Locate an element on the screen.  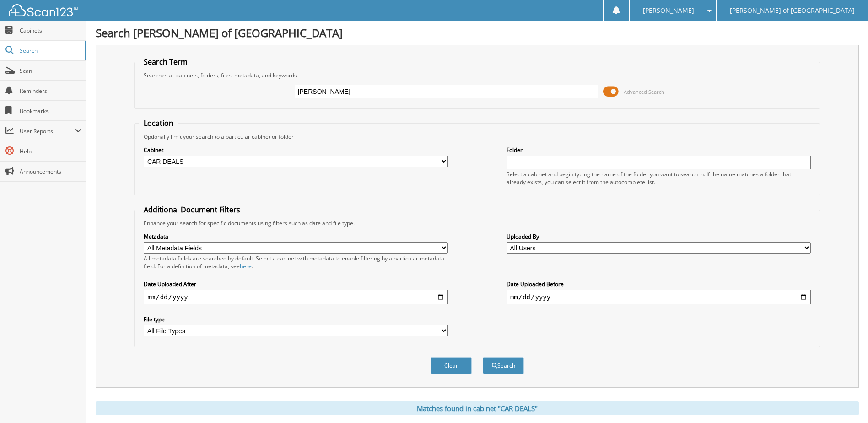
input: end is located at coordinates (659, 297).